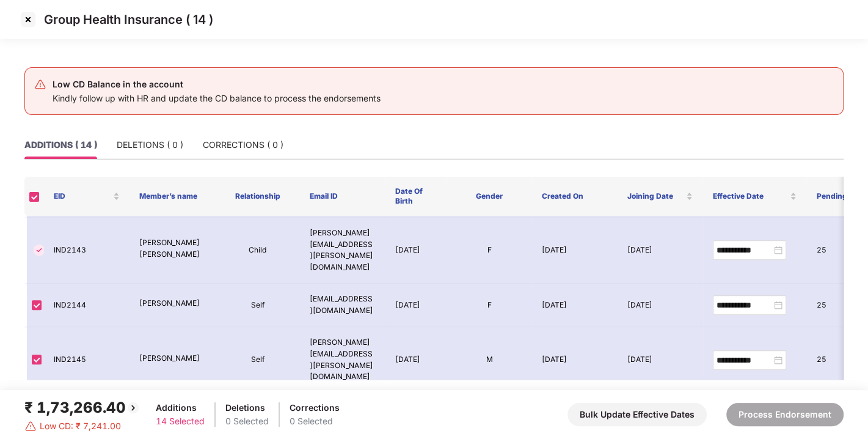  Describe the element at coordinates (489, 360) in the screenshot. I see `td: M` at that location.